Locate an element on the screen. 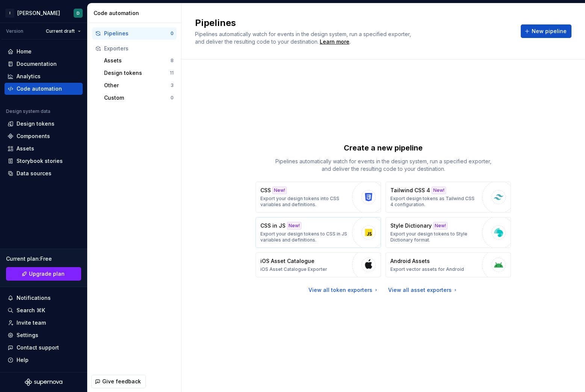 The width and height of the screenshot is (585, 392). a: Design tokens is located at coordinates (43, 123).